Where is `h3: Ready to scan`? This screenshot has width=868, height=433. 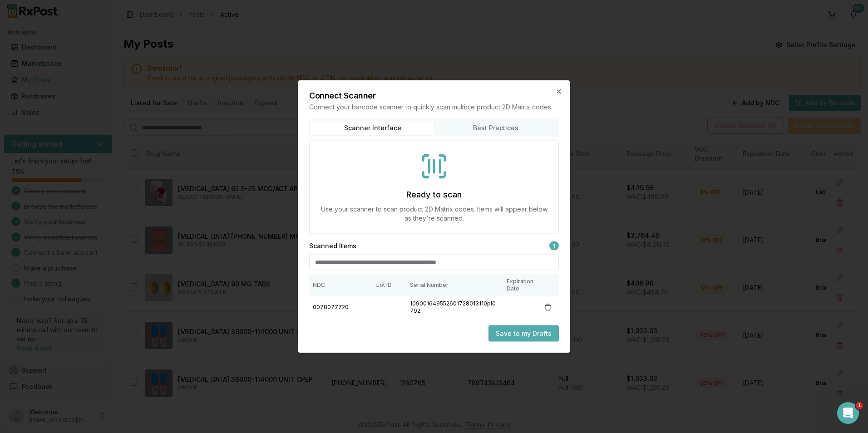
h3: Ready to scan is located at coordinates (434, 195).